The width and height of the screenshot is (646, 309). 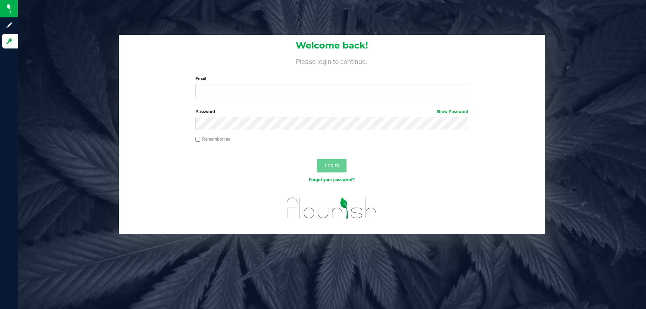 I want to click on label: Remember me, so click(x=213, y=139).